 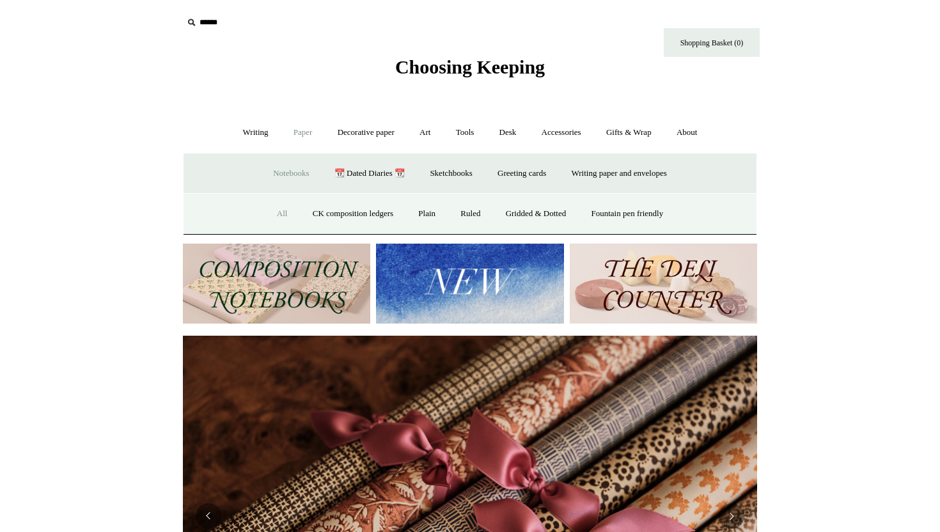 What do you see at coordinates (522, 173) in the screenshot?
I see `a: Greeting cards` at bounding box center [522, 173].